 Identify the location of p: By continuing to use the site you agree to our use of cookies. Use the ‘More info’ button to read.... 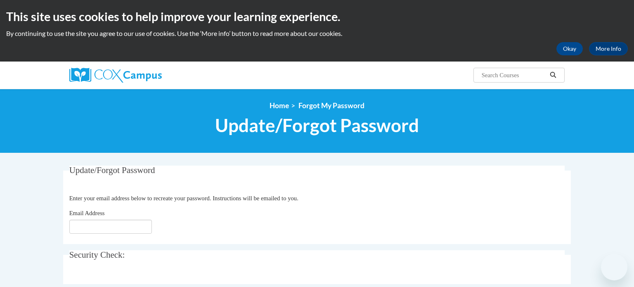
(317, 33).